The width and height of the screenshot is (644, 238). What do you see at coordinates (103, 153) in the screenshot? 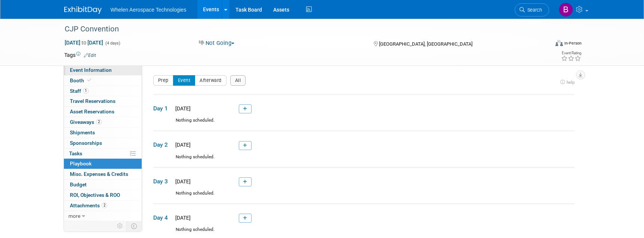
I see `a: Tasks` at bounding box center [103, 153].